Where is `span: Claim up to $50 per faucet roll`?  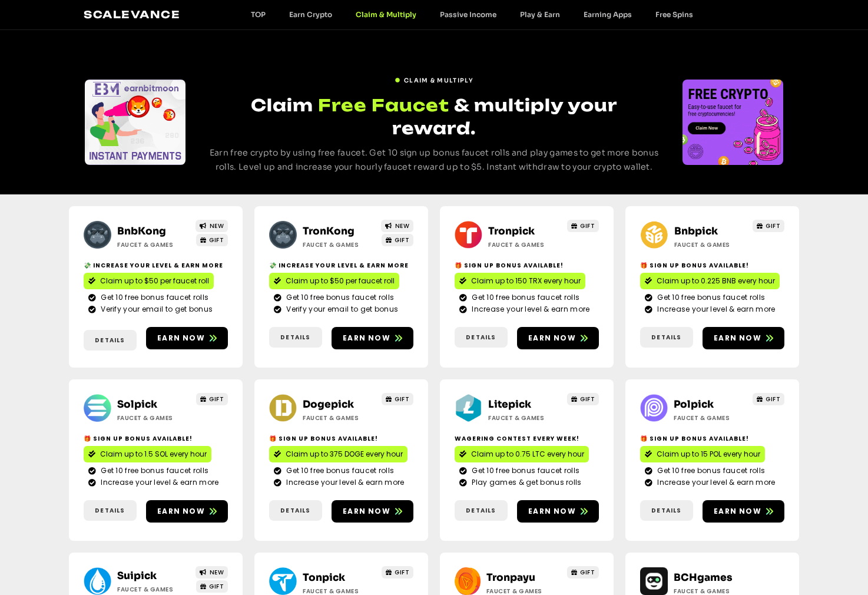
span: Claim up to $50 per faucet roll is located at coordinates (154, 281).